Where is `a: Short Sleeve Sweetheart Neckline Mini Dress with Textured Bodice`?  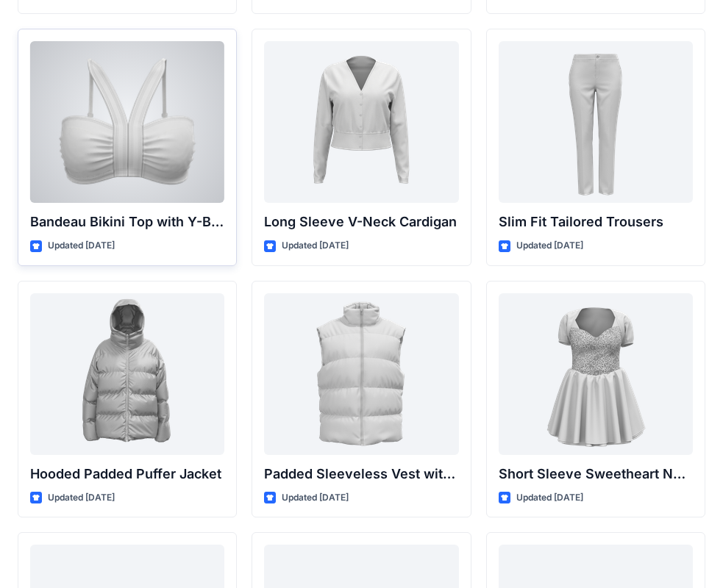
a: Short Sleeve Sweetheart Neckline Mini Dress with Textured Bodice is located at coordinates (595, 374).